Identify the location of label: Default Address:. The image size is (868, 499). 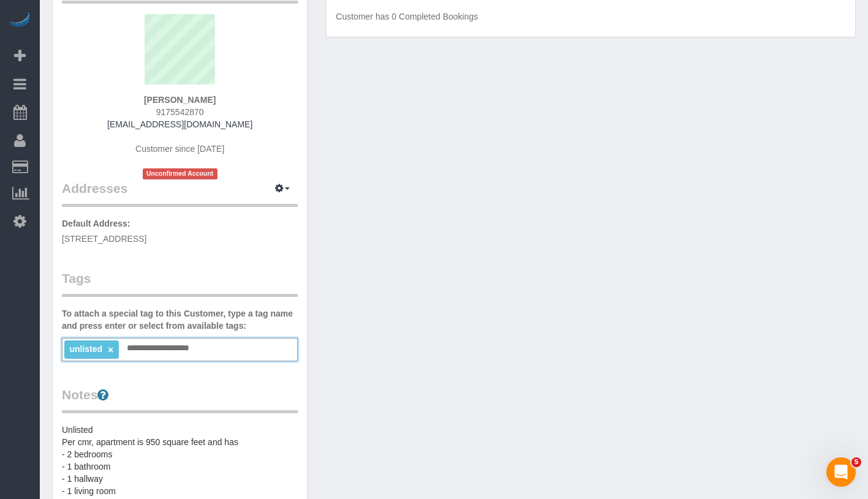
(96, 224).